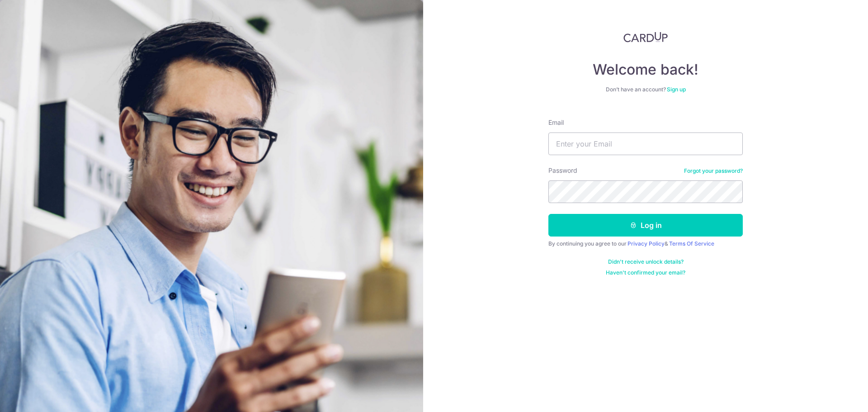 This screenshot has height=412, width=868. Describe the element at coordinates (713, 171) in the screenshot. I see `a: Forgot your password?` at that location.